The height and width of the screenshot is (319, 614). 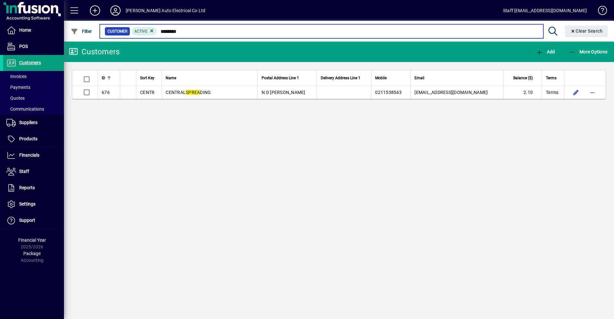 I want to click on span: Products, so click(x=28, y=139).